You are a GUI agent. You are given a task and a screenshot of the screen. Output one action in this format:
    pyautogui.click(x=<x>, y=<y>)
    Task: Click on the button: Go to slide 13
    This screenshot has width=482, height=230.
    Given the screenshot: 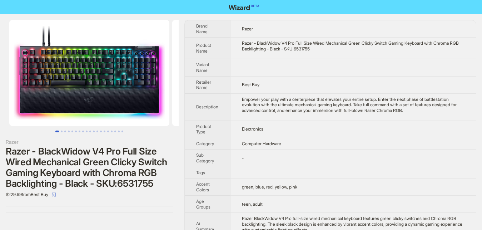 What is the action you would take?
    pyautogui.click(x=101, y=131)
    